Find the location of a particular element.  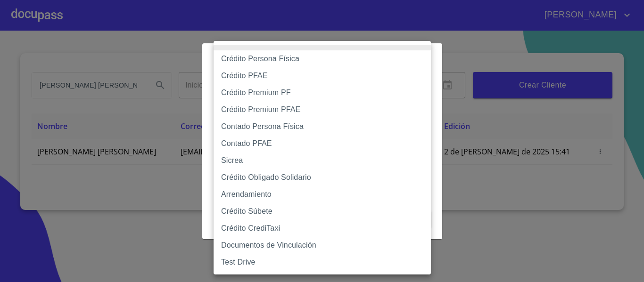

li: Crédito Premium PF is located at coordinates (322, 93).